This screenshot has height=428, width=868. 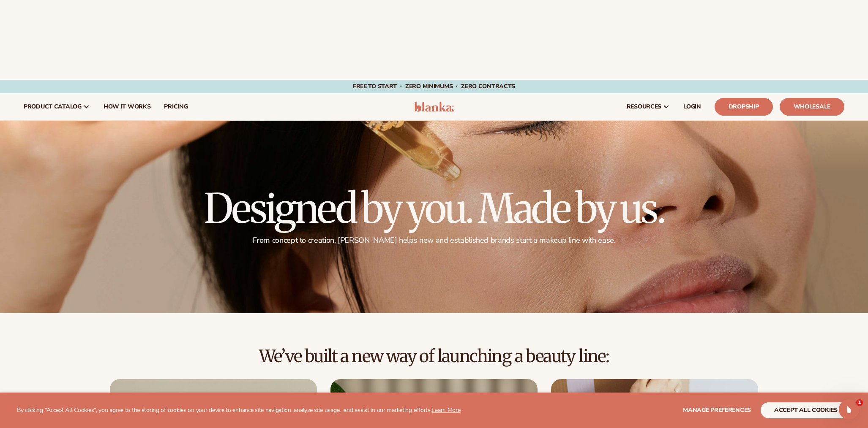 I want to click on span: Manage preferences, so click(x=716, y=410).